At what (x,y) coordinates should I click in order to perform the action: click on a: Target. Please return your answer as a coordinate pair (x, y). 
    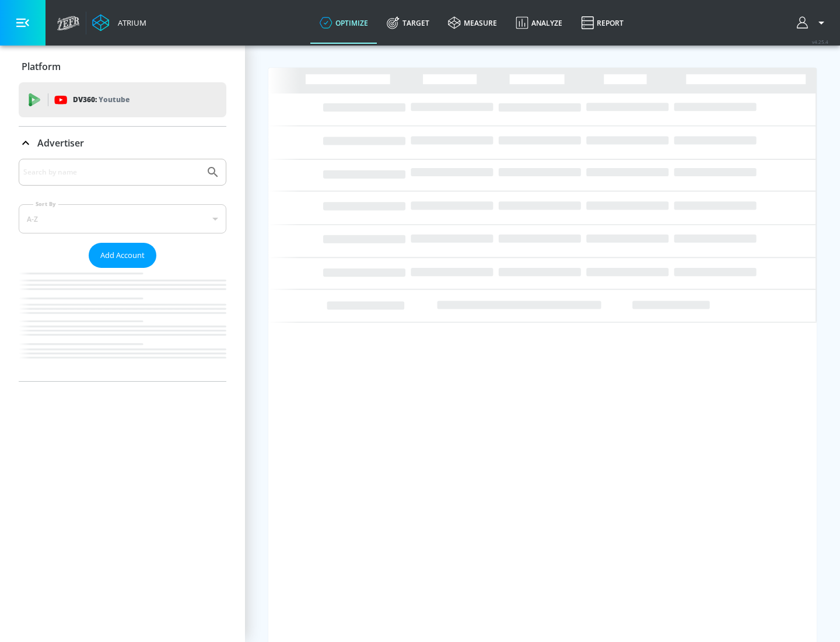
    Looking at the image, I should click on (408, 23).